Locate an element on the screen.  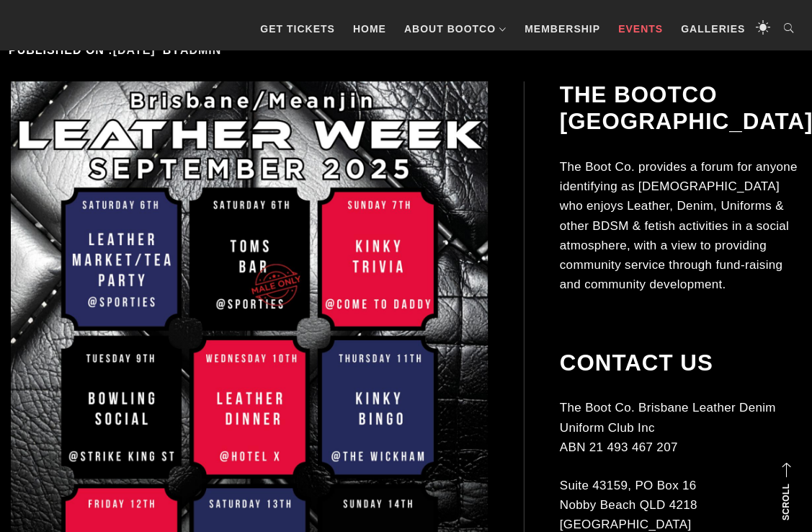
a: admin is located at coordinates (201, 50).